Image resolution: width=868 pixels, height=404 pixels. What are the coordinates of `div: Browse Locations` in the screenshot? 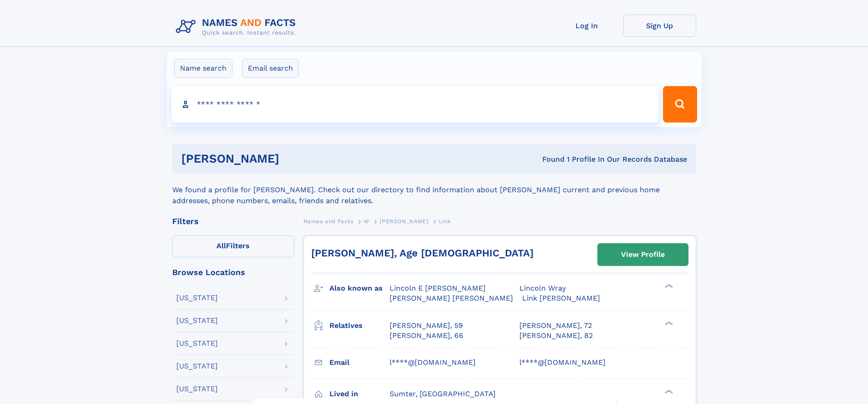 It's located at (233, 272).